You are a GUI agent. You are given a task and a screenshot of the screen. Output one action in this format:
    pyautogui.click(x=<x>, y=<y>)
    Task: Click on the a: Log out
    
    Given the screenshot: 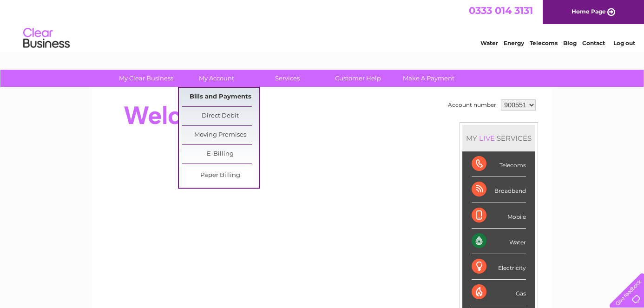 What is the action you would take?
    pyautogui.click(x=624, y=43)
    